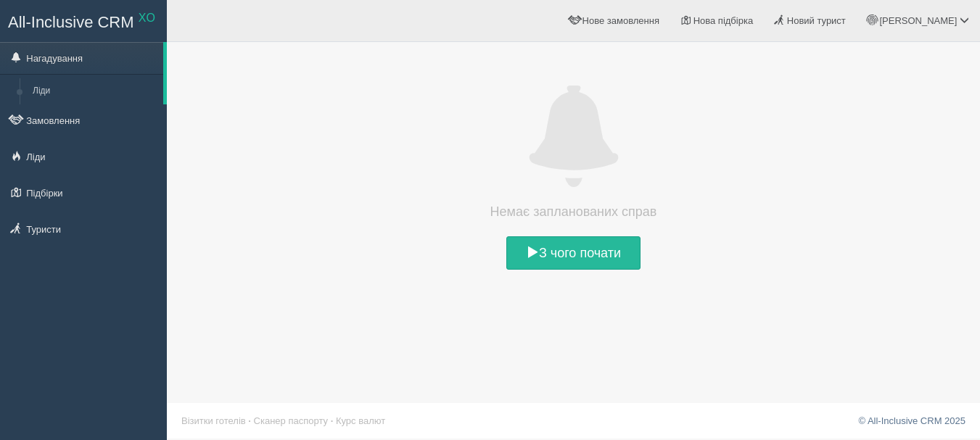 The image size is (980, 440). Describe the element at coordinates (723, 20) in the screenshot. I see `span: Нова підбірка` at that location.